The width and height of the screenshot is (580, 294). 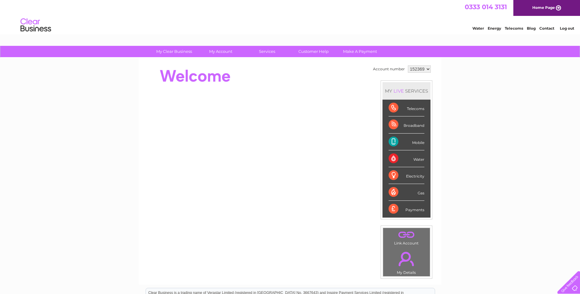 I want to click on a: Log out, so click(x=567, y=28).